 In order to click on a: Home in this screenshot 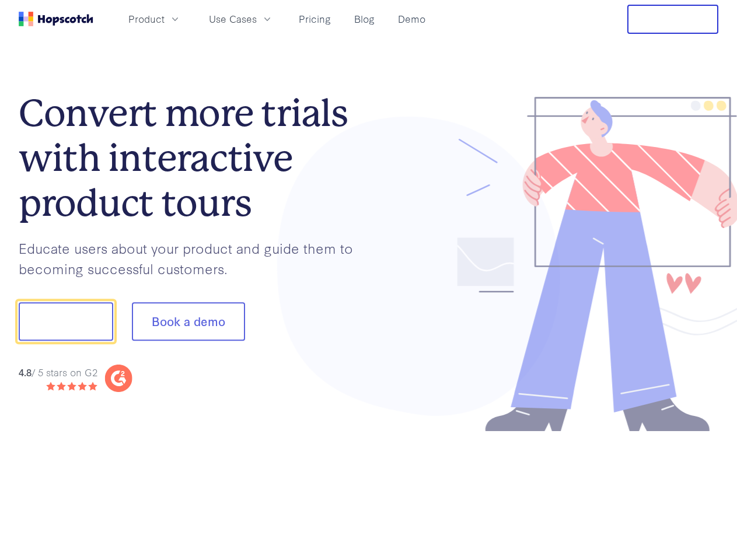, I will do `click(56, 18)`.